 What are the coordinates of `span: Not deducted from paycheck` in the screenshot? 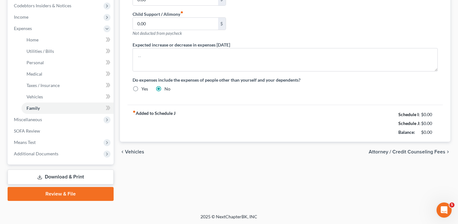 It's located at (157, 33).